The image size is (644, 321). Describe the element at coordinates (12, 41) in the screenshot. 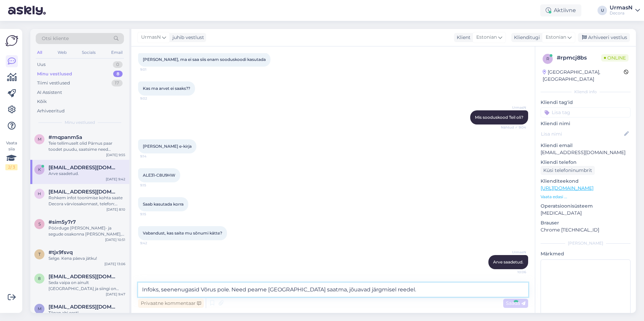

I see `img: Askly Logo` at that location.